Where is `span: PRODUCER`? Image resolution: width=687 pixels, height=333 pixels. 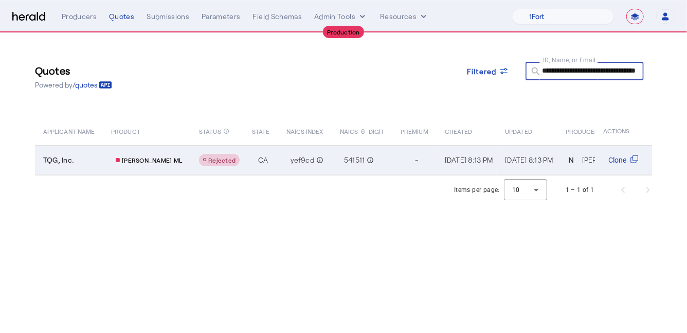 span: PRODUCER is located at coordinates (582, 131).